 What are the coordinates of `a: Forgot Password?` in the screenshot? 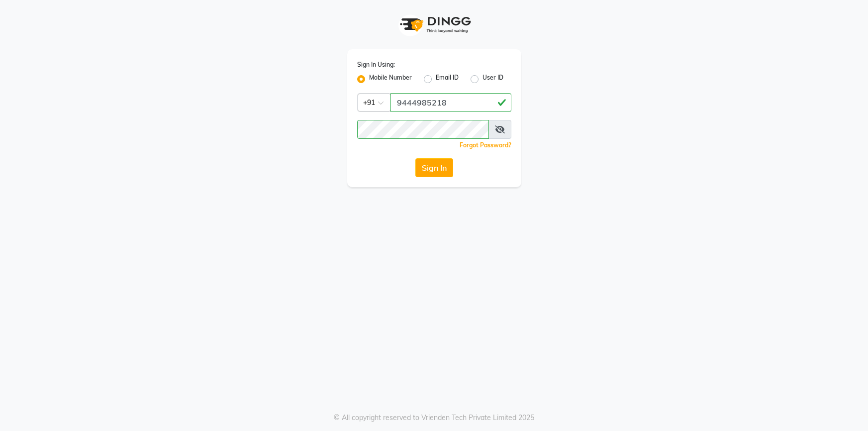 It's located at (485, 145).